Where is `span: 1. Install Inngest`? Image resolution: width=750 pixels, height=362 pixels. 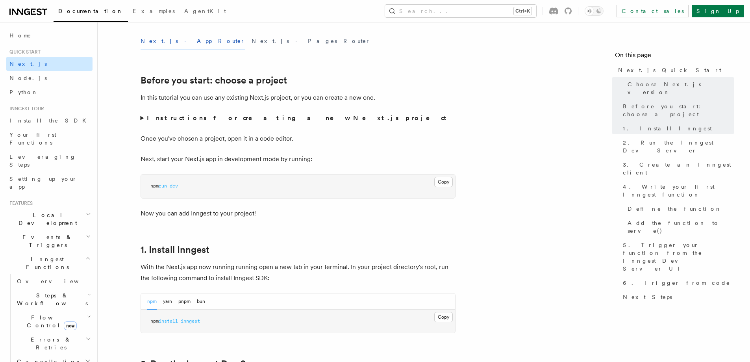 span: 1. Install Inngest is located at coordinates (667, 128).